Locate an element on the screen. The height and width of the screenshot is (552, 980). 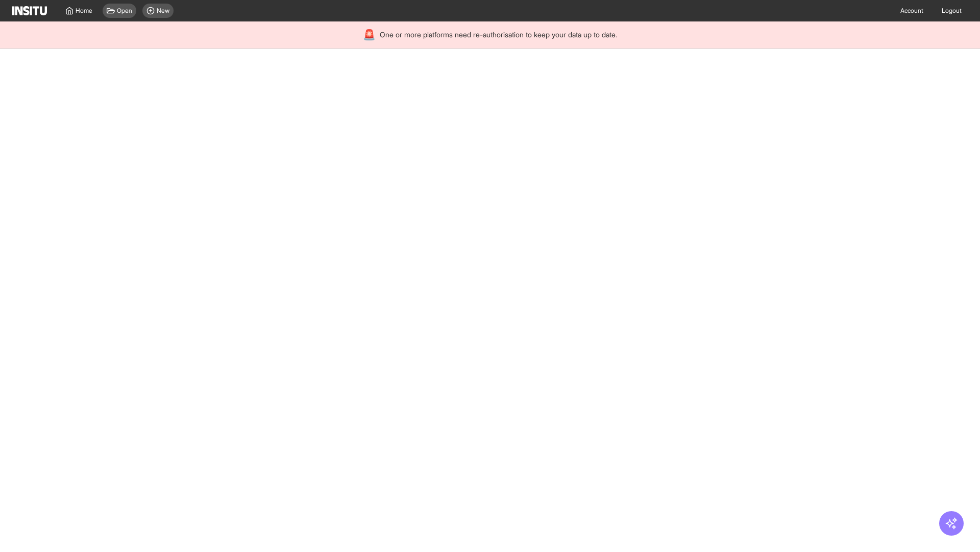
span: One or more platforms need re-authorisation to keep your data up to date. is located at coordinates (498, 35).